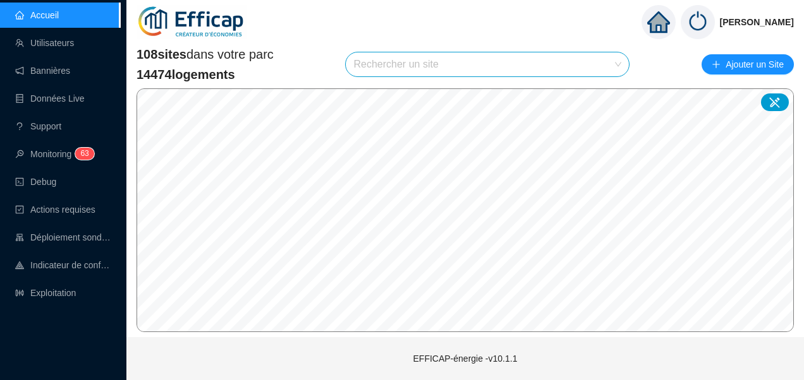  I want to click on span: 3, so click(87, 154).